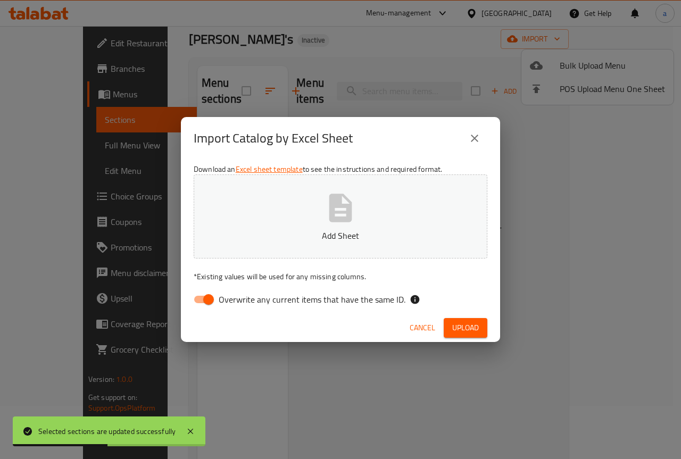 The width and height of the screenshot is (681, 459). Describe the element at coordinates (474, 138) in the screenshot. I see `button: close` at that location.